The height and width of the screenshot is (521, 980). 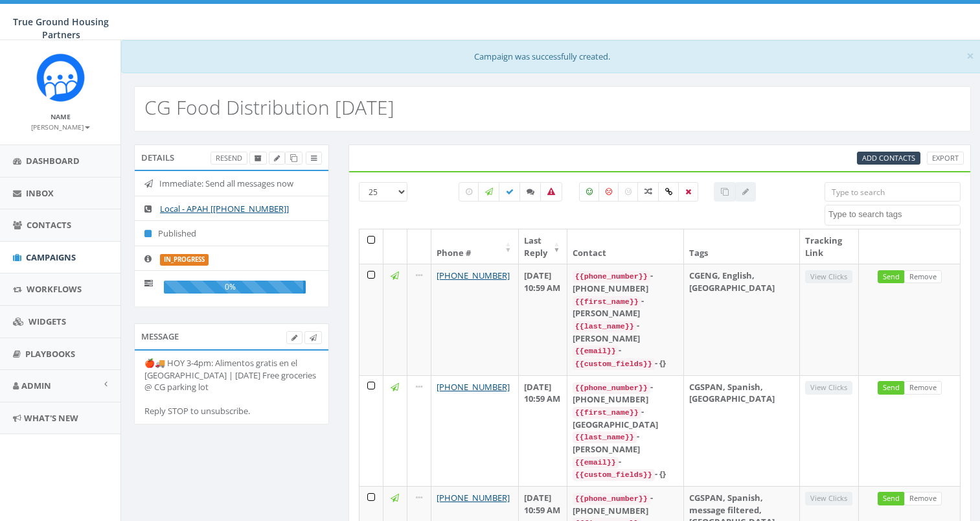 I want to click on label: Mixed, so click(x=648, y=192).